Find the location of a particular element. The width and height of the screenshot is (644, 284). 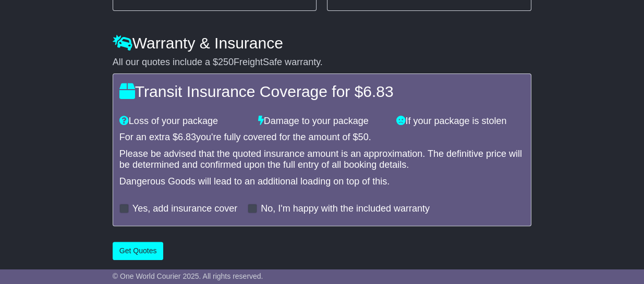

div: Dangerous Goods will lead to an additional loading on top of this. is located at coordinates (322, 182).